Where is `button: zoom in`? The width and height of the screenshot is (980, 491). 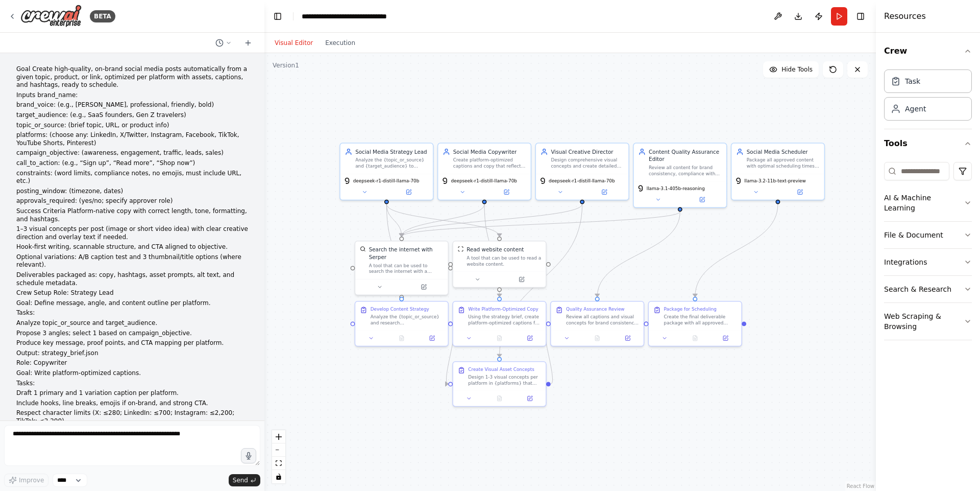
button: zoom in is located at coordinates (279, 437).